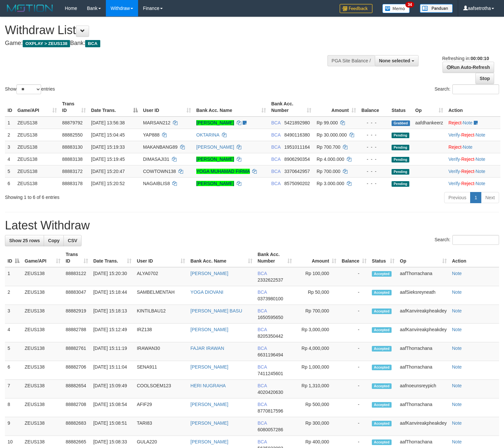 The image size is (504, 448). I want to click on td: AFIF29, so click(161, 408).